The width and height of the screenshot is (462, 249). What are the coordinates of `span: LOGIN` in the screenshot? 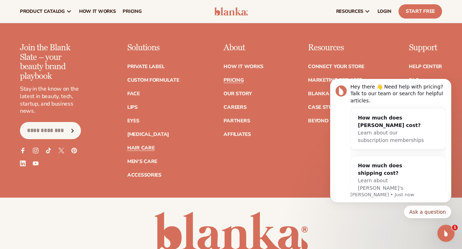 It's located at (384, 11).